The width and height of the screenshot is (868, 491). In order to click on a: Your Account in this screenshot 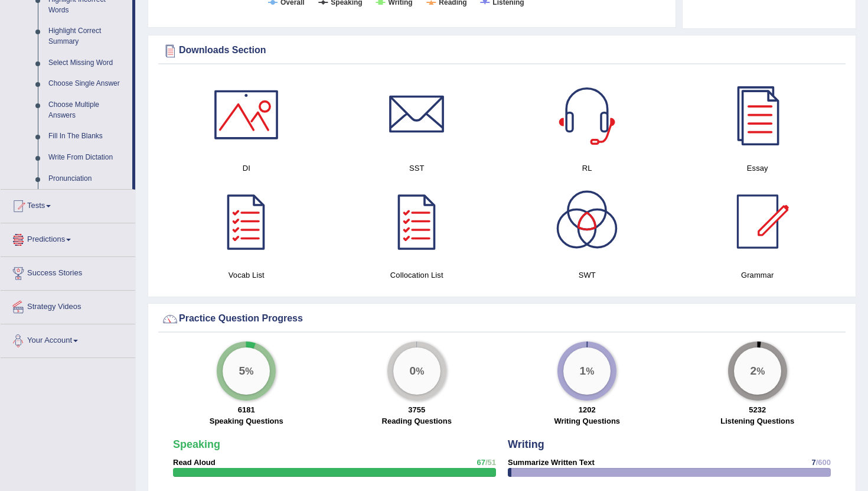, I will do `click(68, 339)`.